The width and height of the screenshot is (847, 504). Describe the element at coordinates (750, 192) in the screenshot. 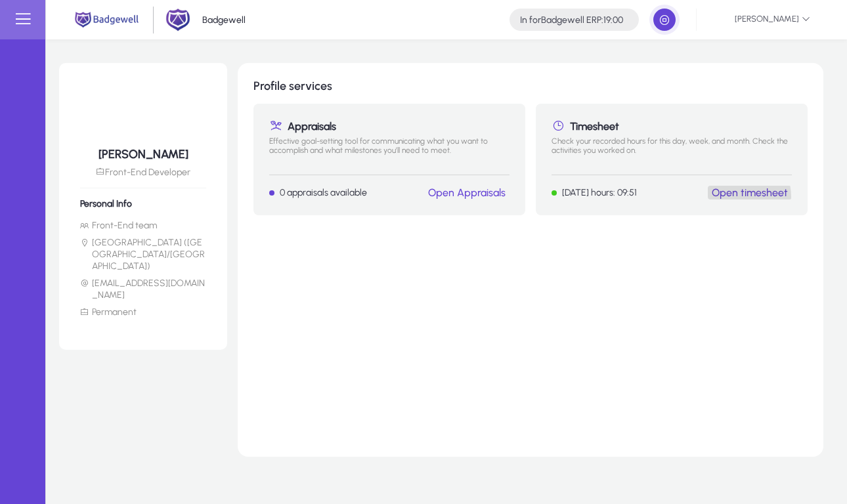

I see `a: Open timesheet` at that location.